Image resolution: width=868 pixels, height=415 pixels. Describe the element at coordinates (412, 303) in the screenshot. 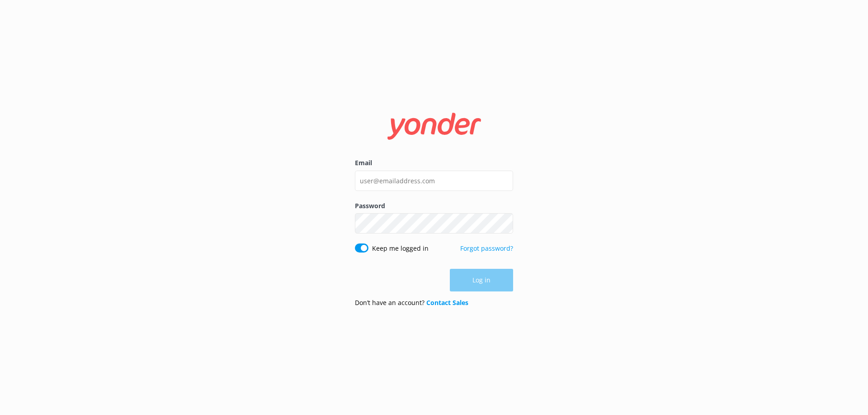

I see `p: Don’t have an account?` at that location.